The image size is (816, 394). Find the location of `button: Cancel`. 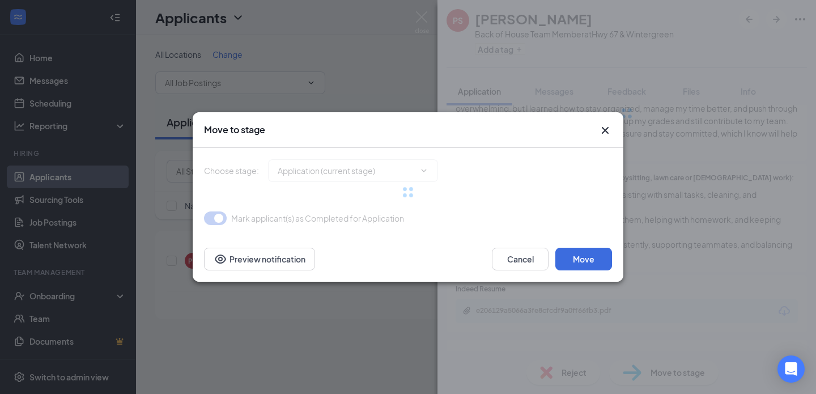

button: Cancel is located at coordinates (520, 259).